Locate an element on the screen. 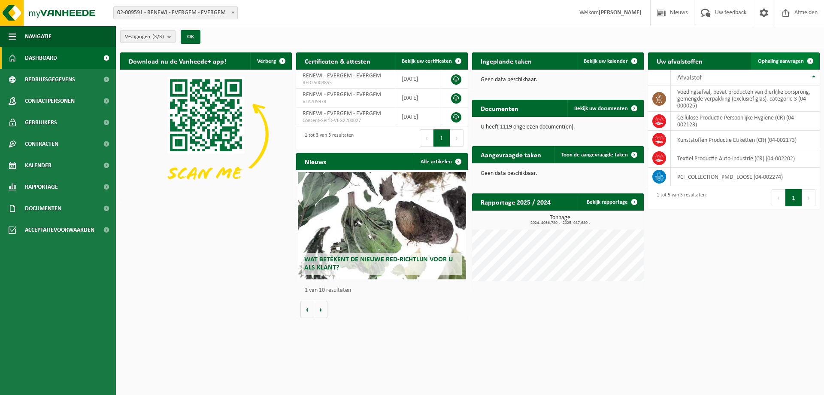 The width and height of the screenshot is (824, 395). button: Vorige is located at coordinates (307, 309).